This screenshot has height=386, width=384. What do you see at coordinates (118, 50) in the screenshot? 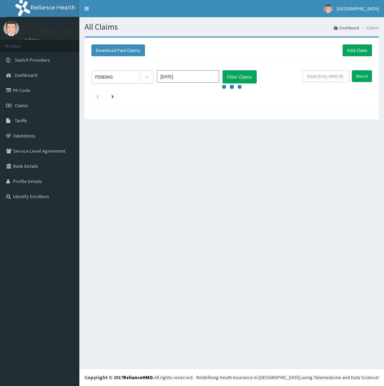
I see `button: Download Paid Claims` at bounding box center [118, 50].